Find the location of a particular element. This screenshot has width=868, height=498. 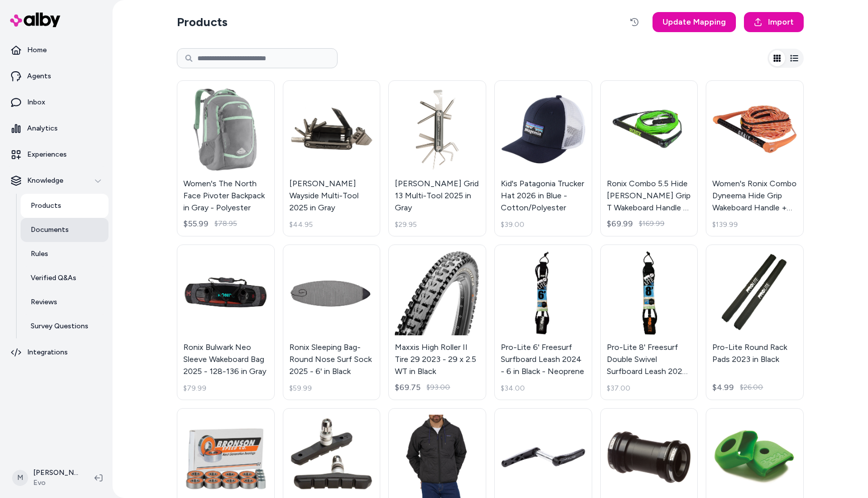

a: Kid's Patagonia Trucker Hat 2026 in Blue - Cotton/PolyesterKid's Patagonia Trucker Hat 2026 in Bl... is located at coordinates (543, 158).